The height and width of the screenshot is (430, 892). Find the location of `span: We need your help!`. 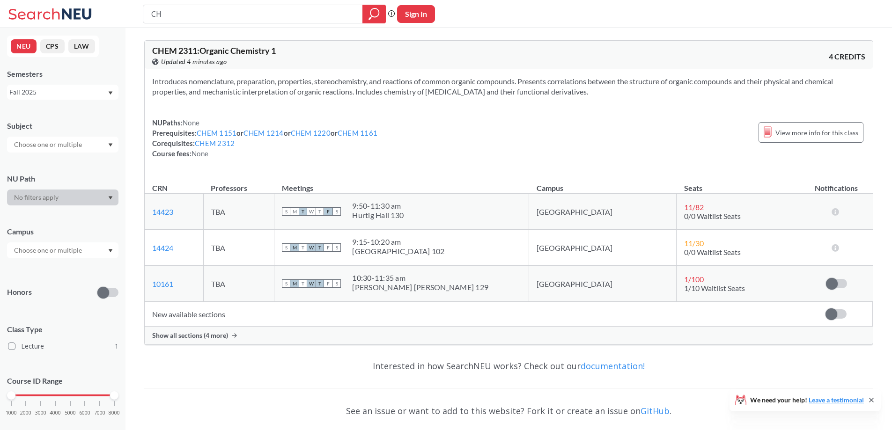

span: We need your help! is located at coordinates (806, 400).